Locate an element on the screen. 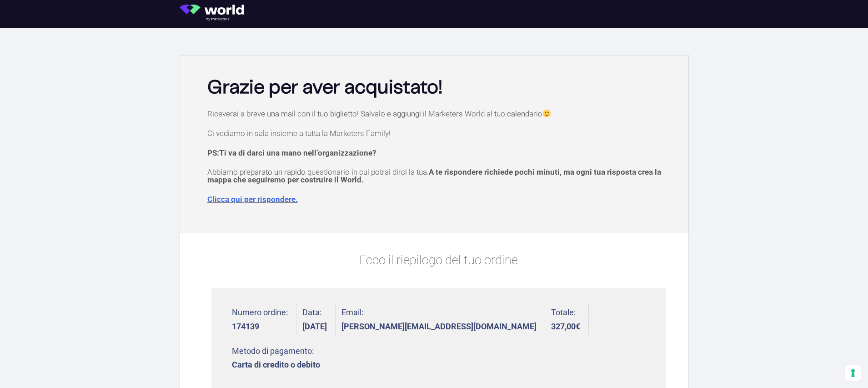 This screenshot has height=388, width=868. a: Clicca qui per rispondere. is located at coordinates (252, 199).